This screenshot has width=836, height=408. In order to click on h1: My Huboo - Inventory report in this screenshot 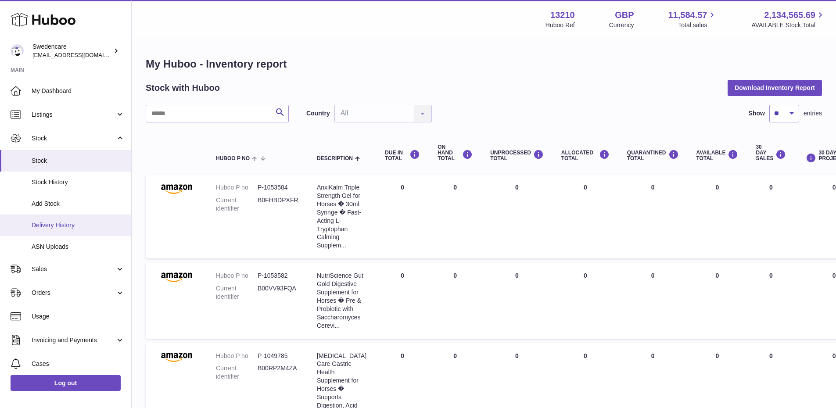, I will do `click(484, 64)`.